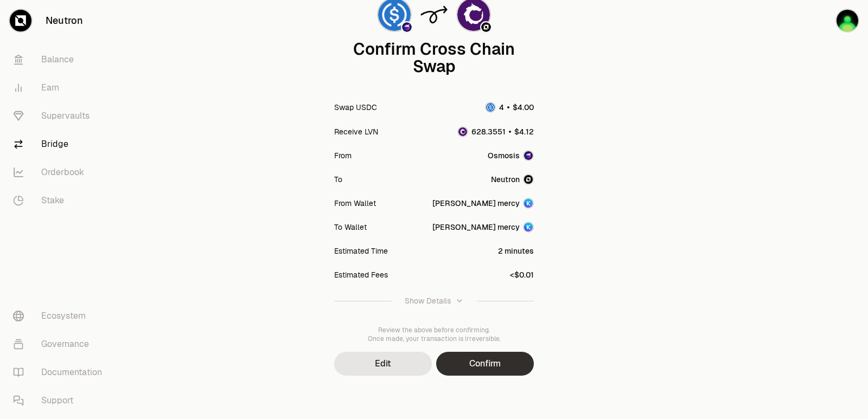  What do you see at coordinates (434, 301) in the screenshot?
I see `button: Show Details` at bounding box center [434, 301].